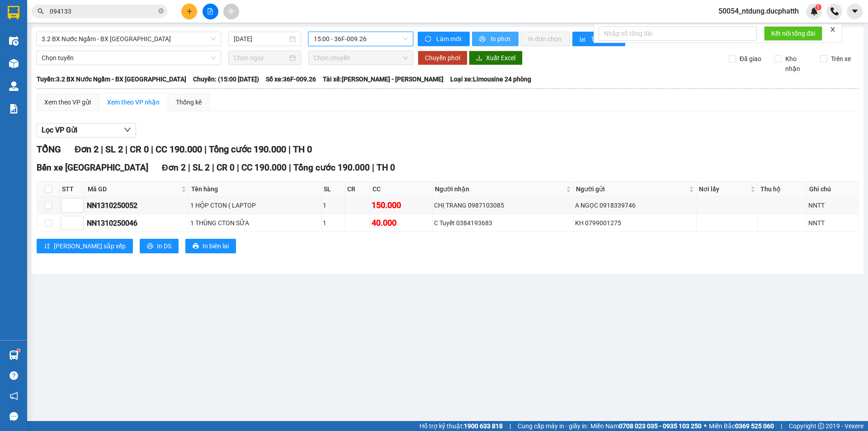  Describe the element at coordinates (41, 11) in the screenshot. I see `span: search` at that location.